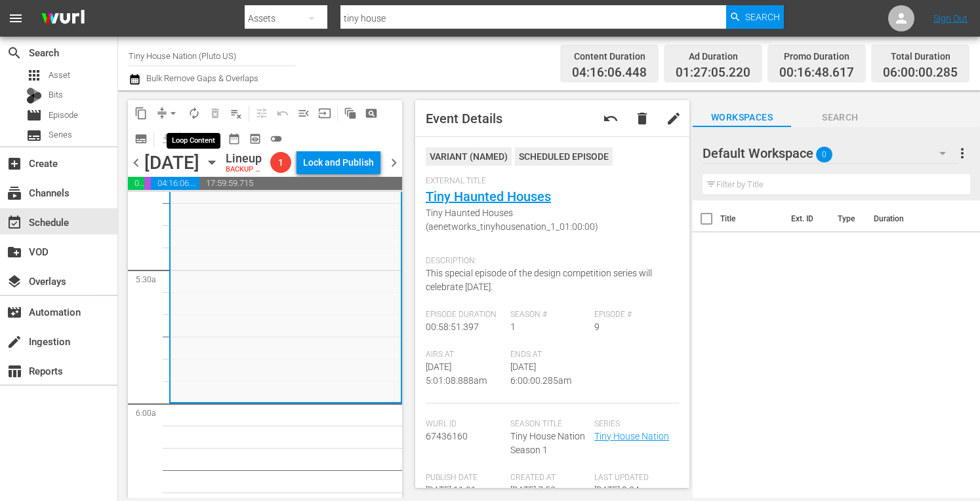 The width and height of the screenshot is (980, 501). I want to click on span: Episode Duration, so click(465, 315).